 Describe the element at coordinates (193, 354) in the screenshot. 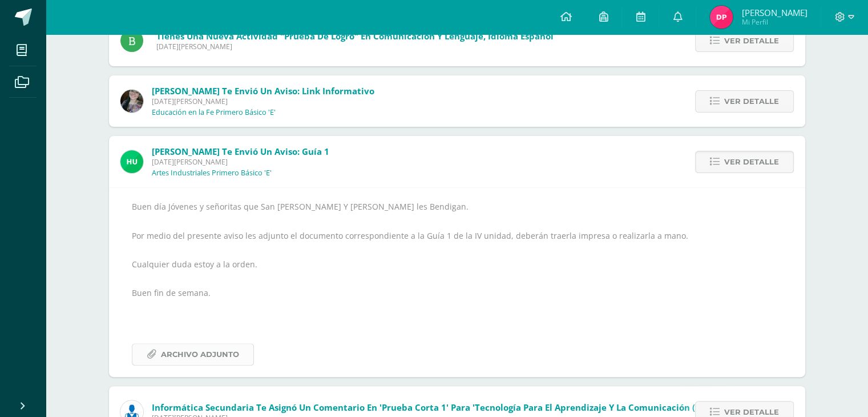

I see `a: Archivo Adjunto` at that location.